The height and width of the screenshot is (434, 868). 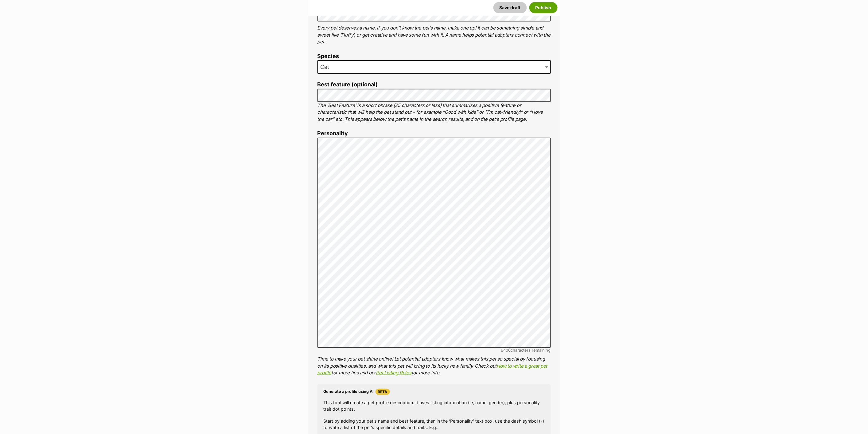 I want to click on button: Save draft, so click(x=510, y=8).